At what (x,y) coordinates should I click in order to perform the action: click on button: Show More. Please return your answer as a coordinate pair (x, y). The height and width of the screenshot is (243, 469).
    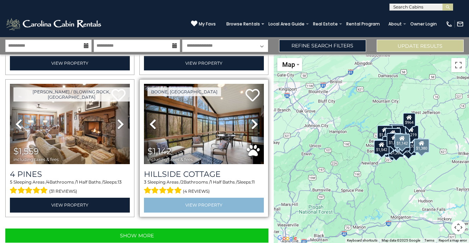
    Looking at the image, I should click on (137, 235).